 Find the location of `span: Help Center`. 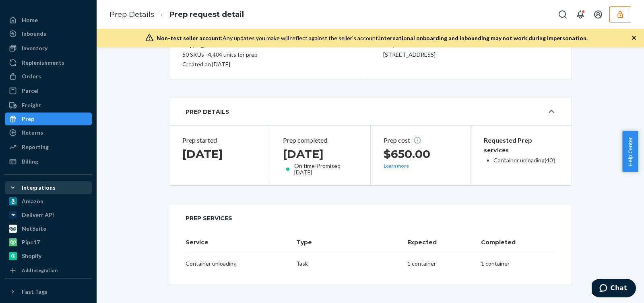

span: Help Center is located at coordinates (629, 152).